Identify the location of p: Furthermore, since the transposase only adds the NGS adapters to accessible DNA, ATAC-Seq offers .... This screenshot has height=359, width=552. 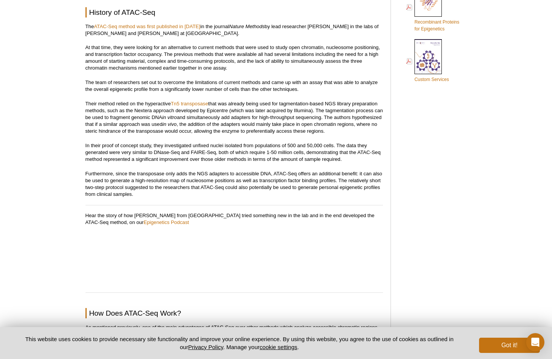
(234, 184).